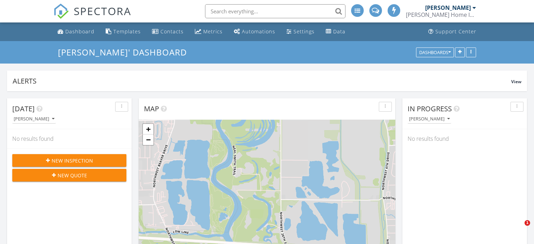  I want to click on div: Settings, so click(304, 31).